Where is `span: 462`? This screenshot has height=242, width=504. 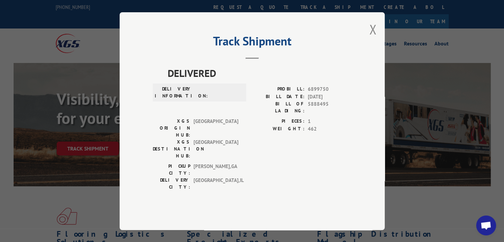 span: 462 is located at coordinates (330, 129).